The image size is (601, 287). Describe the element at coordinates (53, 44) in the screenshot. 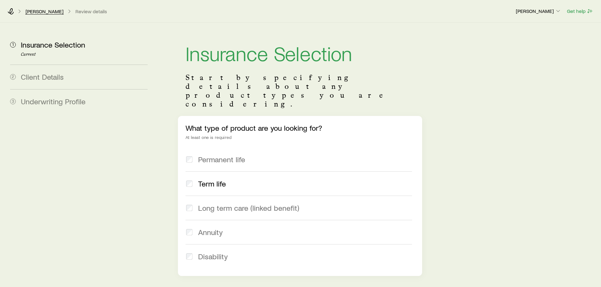

I see `span: Insurance Selection` at that location.